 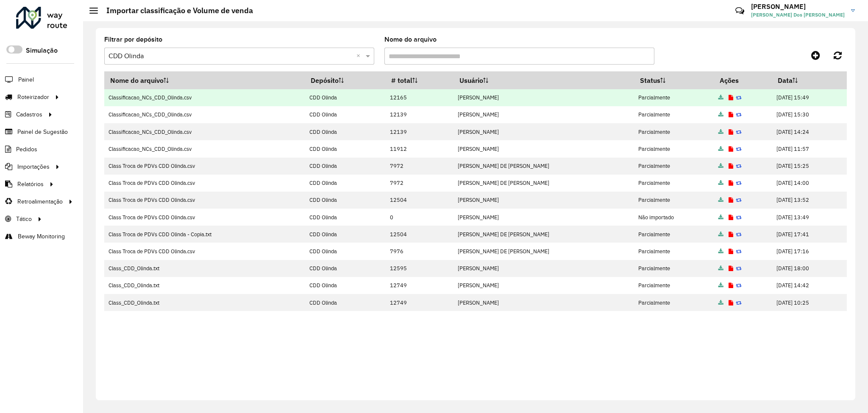 I want to click on th: Usuário, so click(x=544, y=81).